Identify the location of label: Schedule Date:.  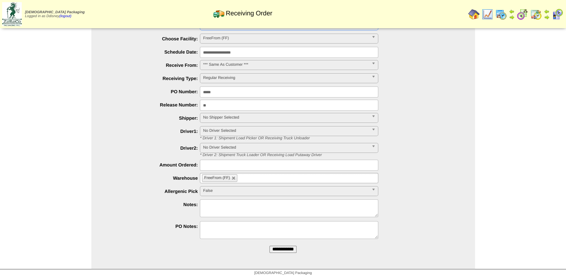
(153, 52).